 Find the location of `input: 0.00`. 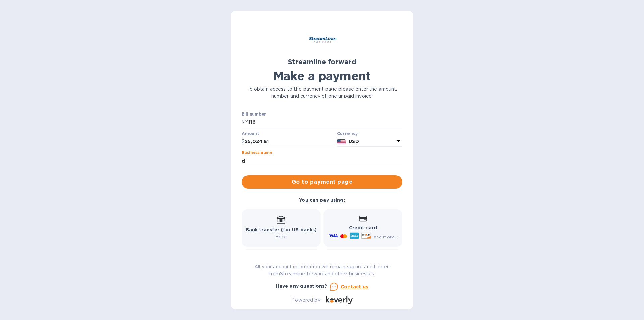

input: 0.00 is located at coordinates (290, 142).